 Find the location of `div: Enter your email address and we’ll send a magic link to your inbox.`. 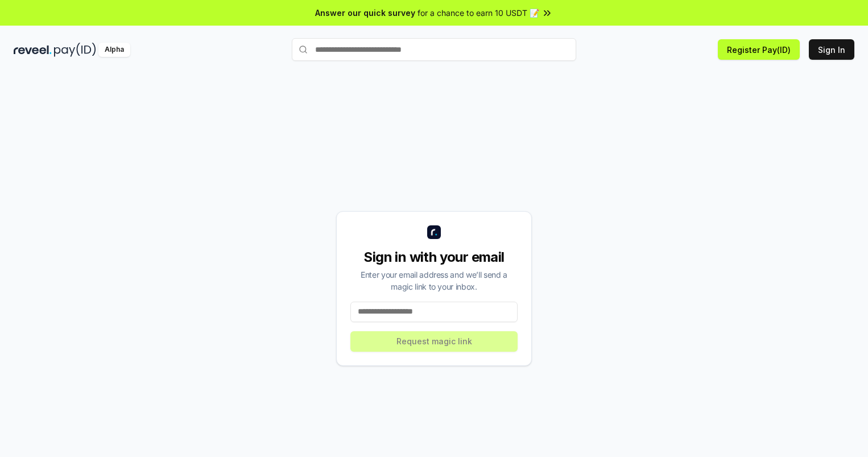

div: Enter your email address and we’ll send a magic link to your inbox. is located at coordinates (434, 280).